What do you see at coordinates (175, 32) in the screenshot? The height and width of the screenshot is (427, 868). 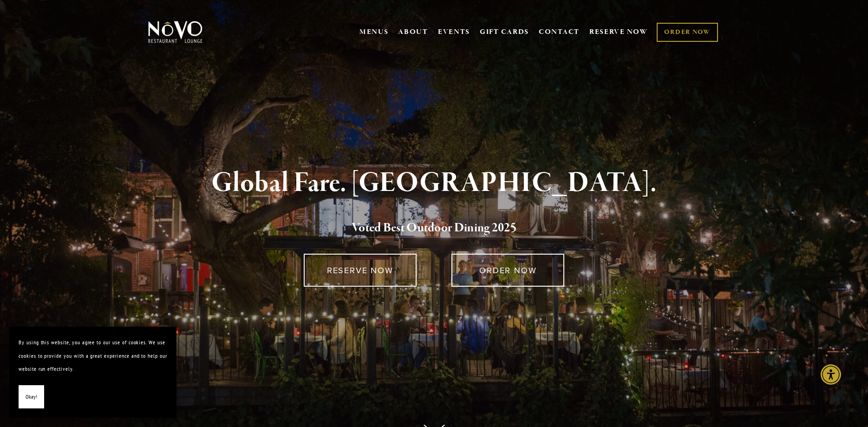 I see `img: Novo Restaurant &amp; Lounge` at bounding box center [175, 32].